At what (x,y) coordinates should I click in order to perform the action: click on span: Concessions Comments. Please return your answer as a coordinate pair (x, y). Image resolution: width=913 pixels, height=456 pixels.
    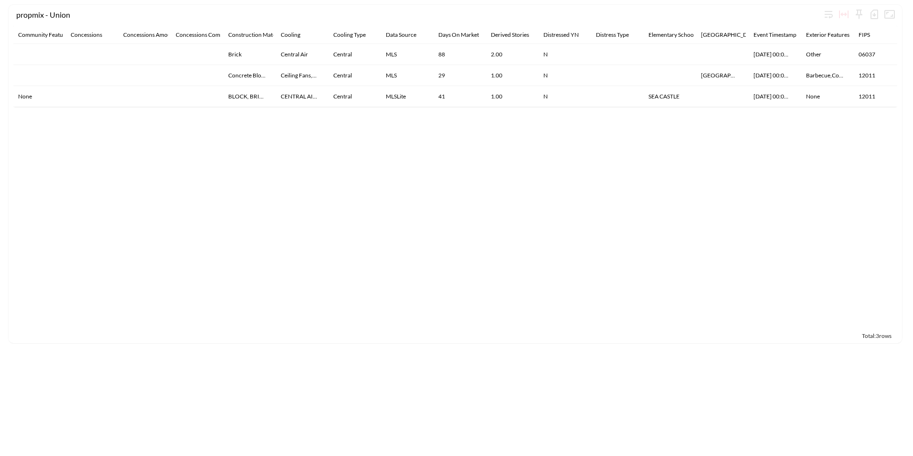
    Looking at the image, I should click on (212, 35).